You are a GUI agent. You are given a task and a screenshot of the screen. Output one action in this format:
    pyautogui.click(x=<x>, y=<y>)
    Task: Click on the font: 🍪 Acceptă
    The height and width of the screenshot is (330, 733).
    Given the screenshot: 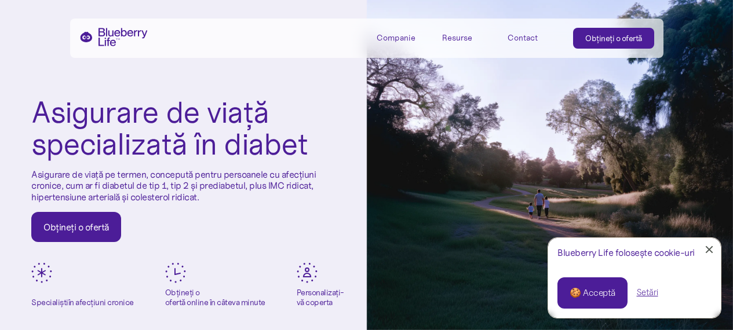 What is the action you would take?
    pyautogui.click(x=592, y=292)
    